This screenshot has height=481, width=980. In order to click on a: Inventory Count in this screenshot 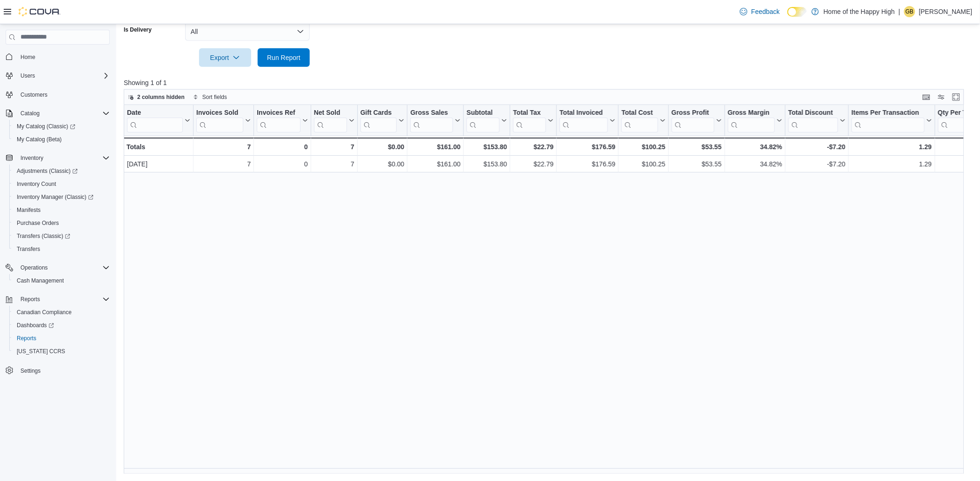, I will do `click(37, 184)`.